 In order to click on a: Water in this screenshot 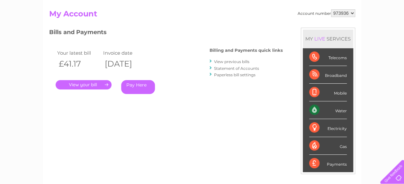, I will do `click(297, 30)`.